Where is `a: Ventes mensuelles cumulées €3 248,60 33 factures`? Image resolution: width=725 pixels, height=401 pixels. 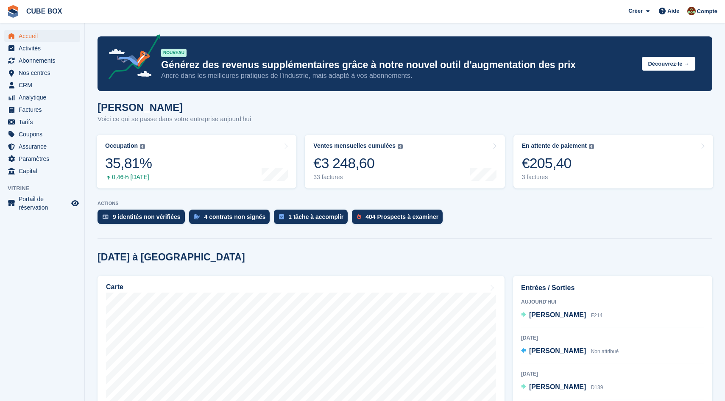 a: Ventes mensuelles cumulées €3 248,60 33 factures is located at coordinates (404, 161).